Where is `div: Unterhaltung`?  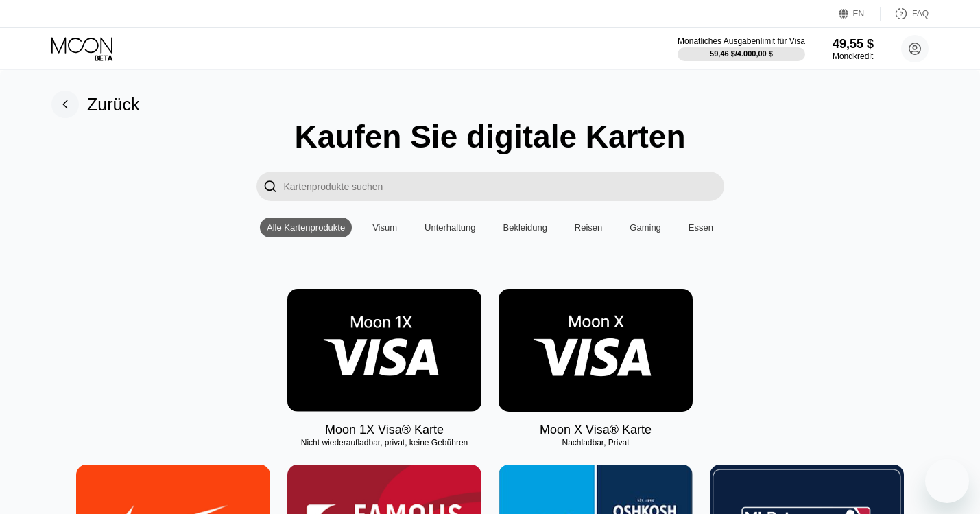 div: Unterhaltung is located at coordinates (450, 227).